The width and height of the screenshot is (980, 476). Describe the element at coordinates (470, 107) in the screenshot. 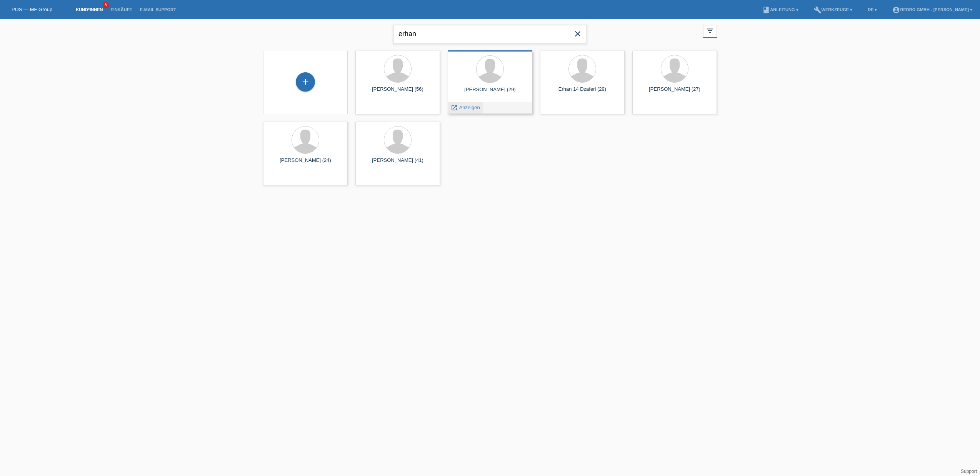

I see `span: Anzeigen` at that location.